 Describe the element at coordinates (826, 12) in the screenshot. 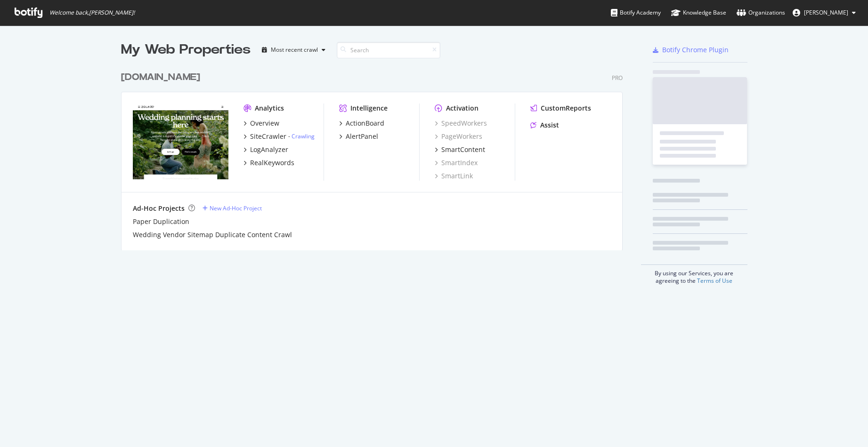

I see `span: Karl Thumm` at that location.